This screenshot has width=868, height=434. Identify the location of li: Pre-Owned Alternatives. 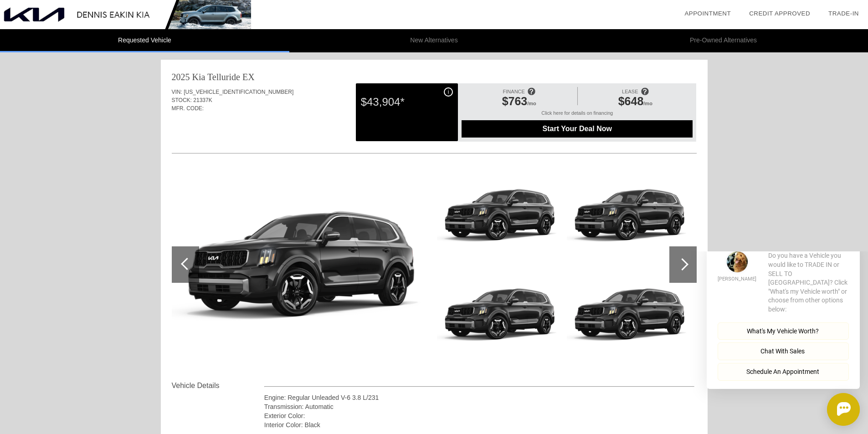
(723, 40).